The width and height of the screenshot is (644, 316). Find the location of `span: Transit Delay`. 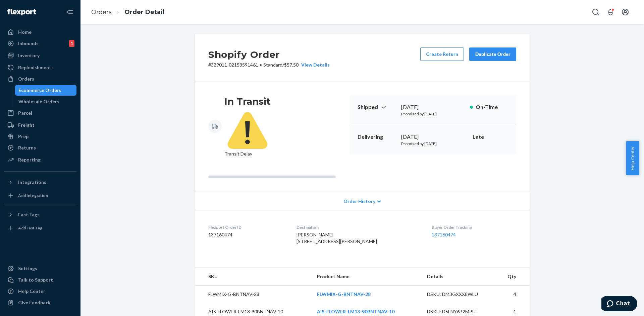

span: Transit Delay is located at coordinates (247, 132).